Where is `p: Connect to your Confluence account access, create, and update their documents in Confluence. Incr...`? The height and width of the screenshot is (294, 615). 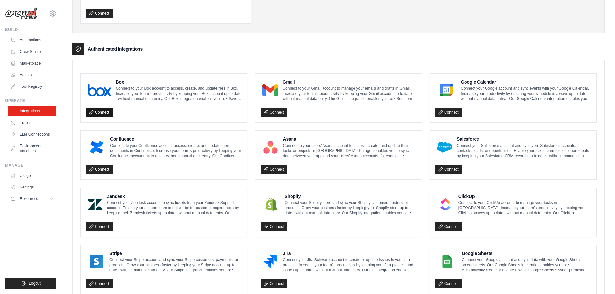 p: Connect to your Confluence account access, create, and update their documents in Confluence. Incr... is located at coordinates (176, 151).